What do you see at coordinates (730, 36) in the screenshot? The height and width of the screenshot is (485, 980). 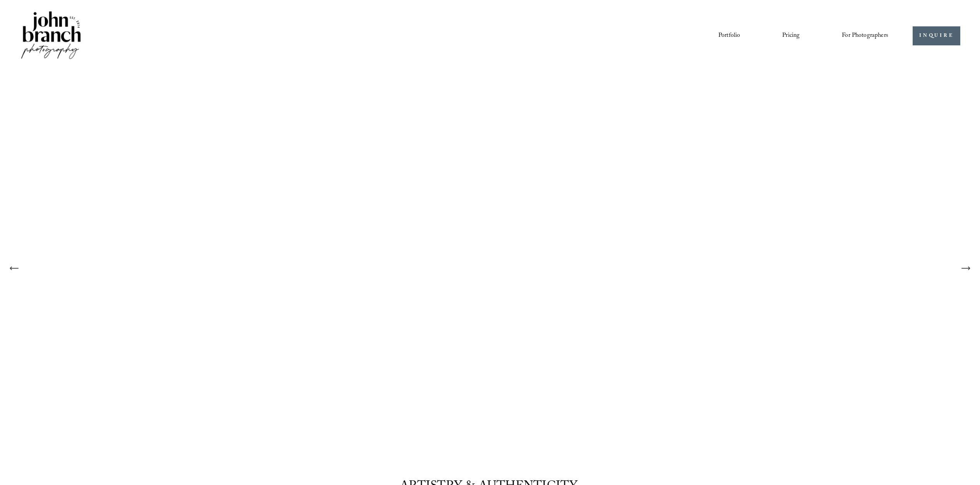 I see `a: Portfolio` at bounding box center [730, 36].